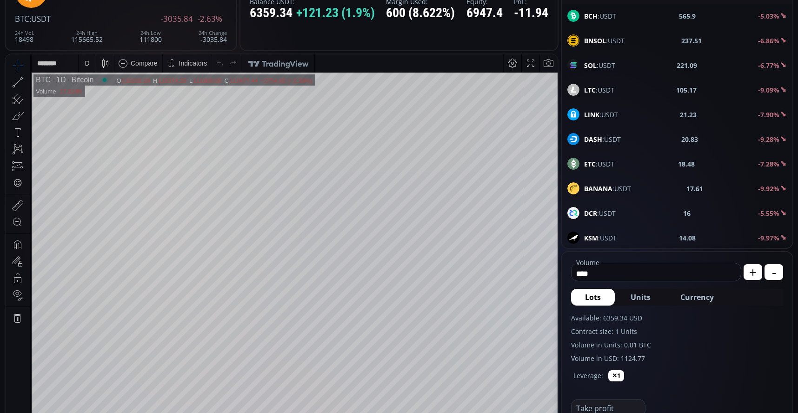 The width and height of the screenshot is (798, 413). I want to click on span: -3035.84, so click(177, 19).